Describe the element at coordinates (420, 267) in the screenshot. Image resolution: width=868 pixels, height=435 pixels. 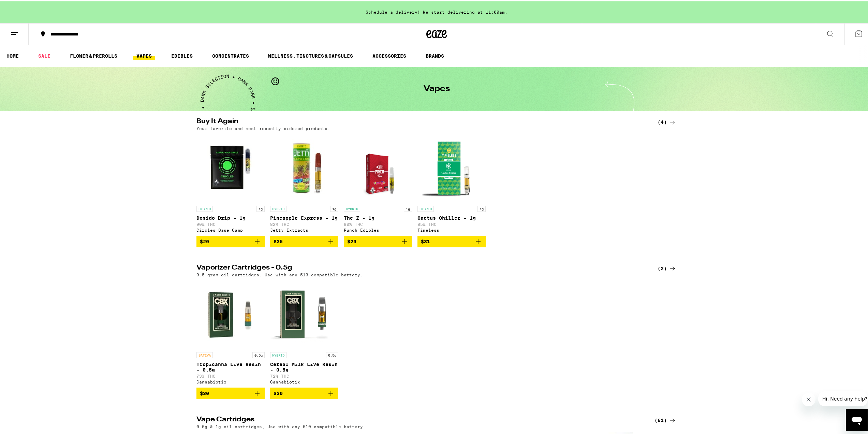
I see `h2: Vaporizer Cartridges - 0.5g` at that location.